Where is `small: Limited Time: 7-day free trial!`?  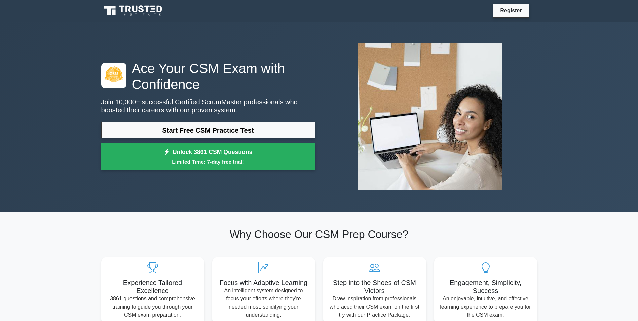 small: Limited Time: 7-day free trial! is located at coordinates (208, 161).